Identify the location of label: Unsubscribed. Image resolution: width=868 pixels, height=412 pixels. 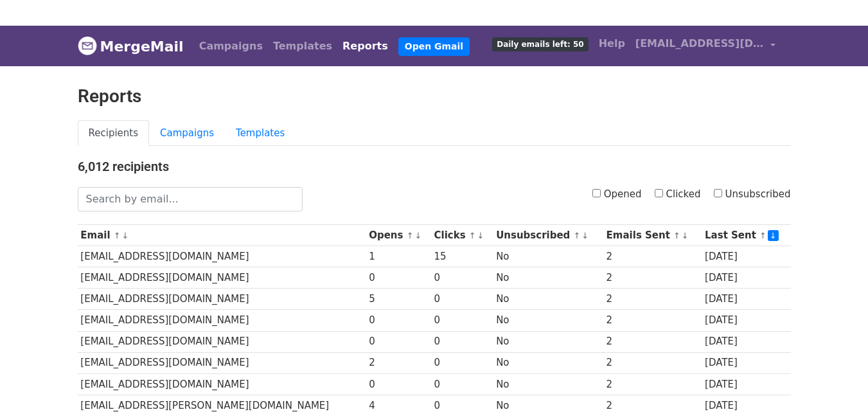
(752, 195).